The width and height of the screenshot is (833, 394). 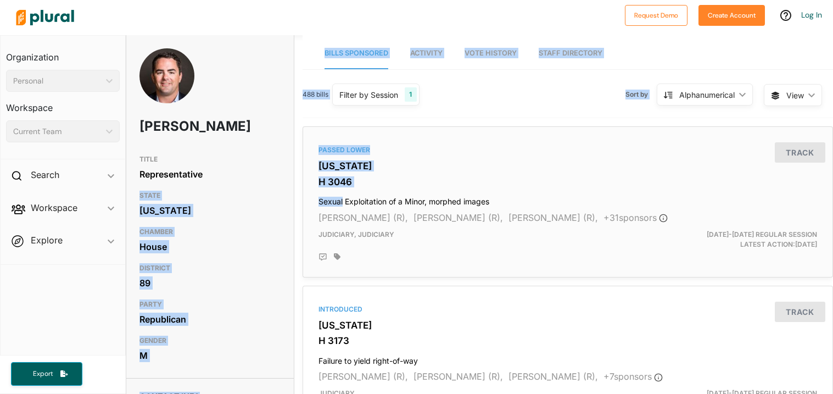 What do you see at coordinates (426, 53) in the screenshot?
I see `a: Activity` at bounding box center [426, 53].